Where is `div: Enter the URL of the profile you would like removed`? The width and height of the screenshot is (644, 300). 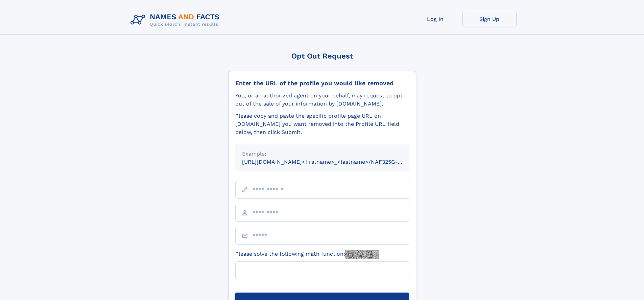
div: Enter the URL of the profile you would like removed is located at coordinates (322, 83).